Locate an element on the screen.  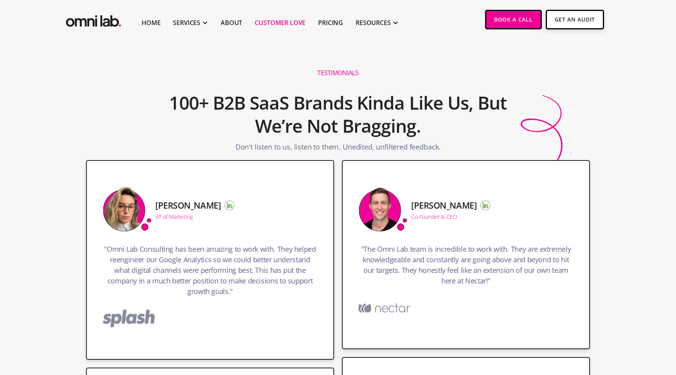
a: home is located at coordinates (94, 19).